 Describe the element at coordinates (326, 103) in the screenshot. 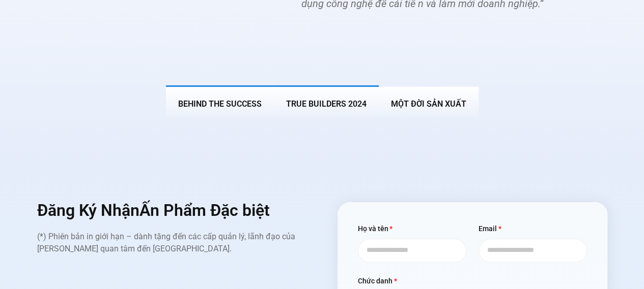

I see `span: True Builders 2024` at that location.